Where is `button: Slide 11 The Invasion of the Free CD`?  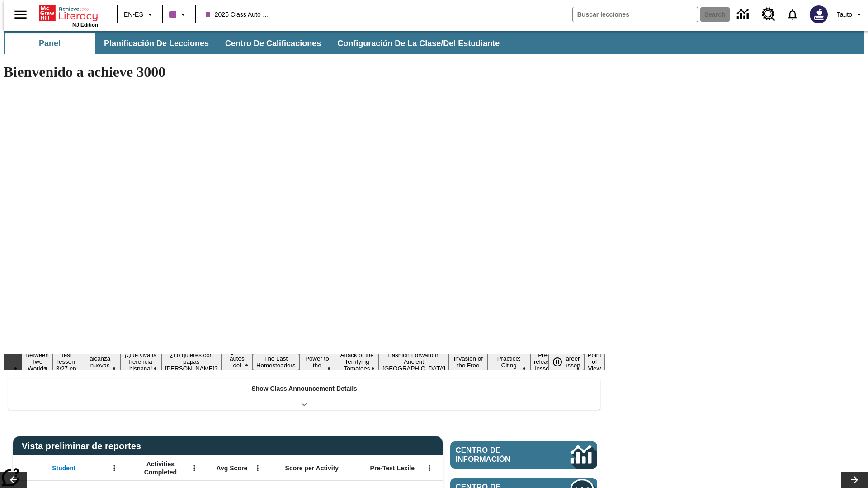 button: Slide 11 The Invasion of the Free CD is located at coordinates (468, 362).